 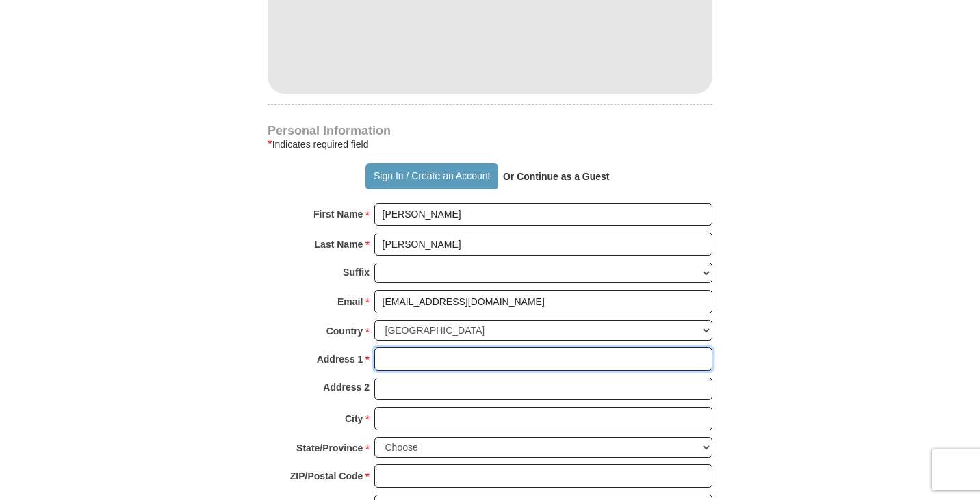 What do you see at coordinates (353, 419) in the screenshot?
I see `strong: City` at bounding box center [353, 419].